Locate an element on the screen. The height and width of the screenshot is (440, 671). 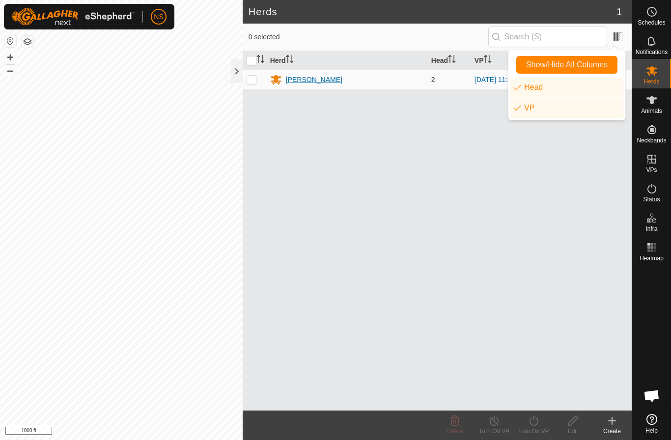
a: Contact Us is located at coordinates (145, 432).